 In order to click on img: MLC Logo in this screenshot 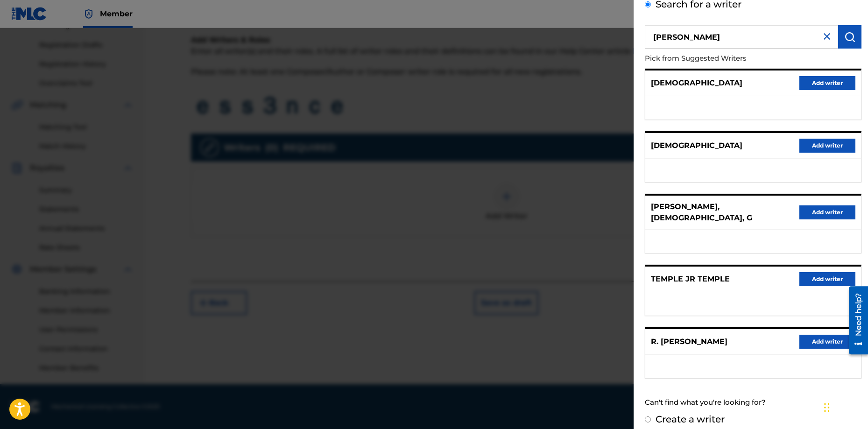, I will do `click(29, 13)`.